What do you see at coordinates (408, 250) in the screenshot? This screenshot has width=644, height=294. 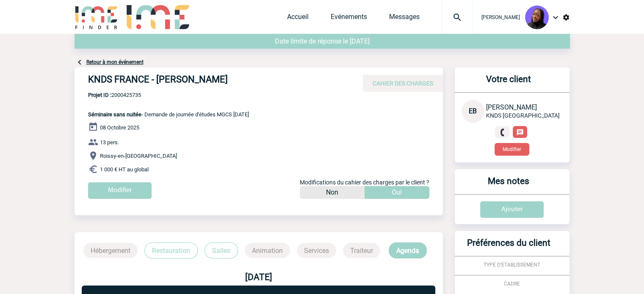 I see `p: Agenda` at bounding box center [408, 250].